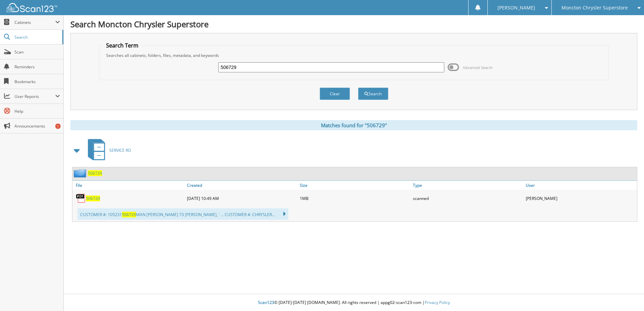  What do you see at coordinates (37, 126) in the screenshot?
I see `span: Announcements` at bounding box center [37, 126].